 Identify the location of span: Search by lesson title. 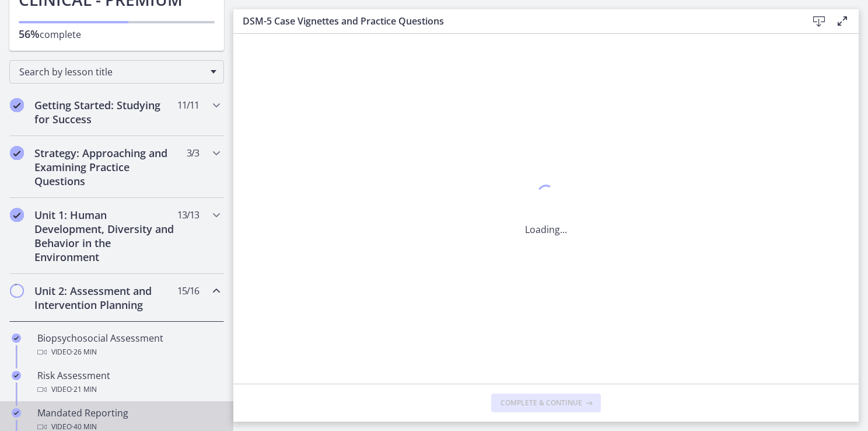
(112, 72).